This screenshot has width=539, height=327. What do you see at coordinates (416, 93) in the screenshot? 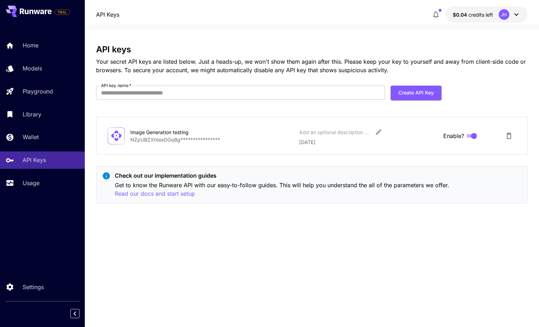
I see `button: Create API Key` at bounding box center [416, 93].